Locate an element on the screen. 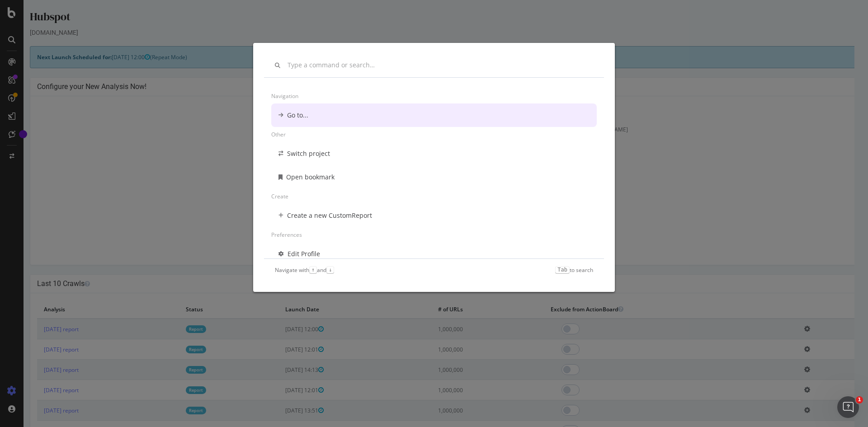 This screenshot has height=427, width=868. div: Edit Profile is located at coordinates (304, 254).